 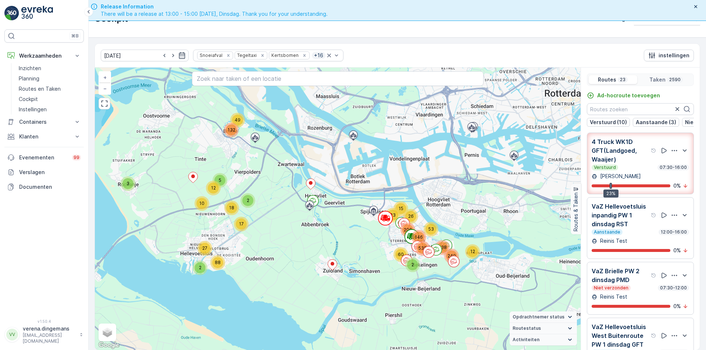 I want to click on p: 2590, so click(x=674, y=80).